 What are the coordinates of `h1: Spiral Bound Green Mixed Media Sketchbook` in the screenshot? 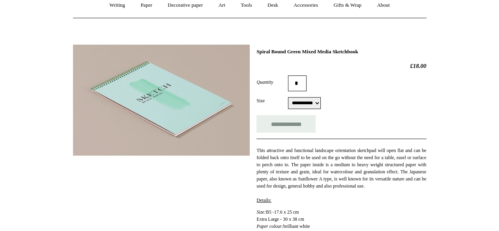 It's located at (341, 52).